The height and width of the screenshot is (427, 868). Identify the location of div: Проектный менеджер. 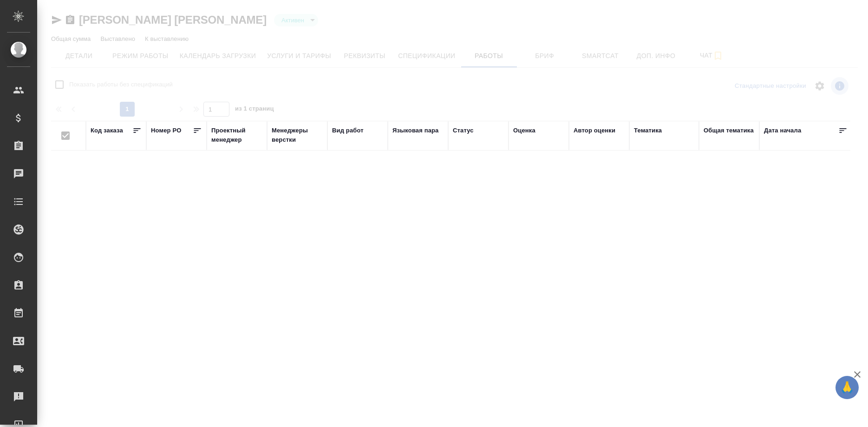
(237, 135).